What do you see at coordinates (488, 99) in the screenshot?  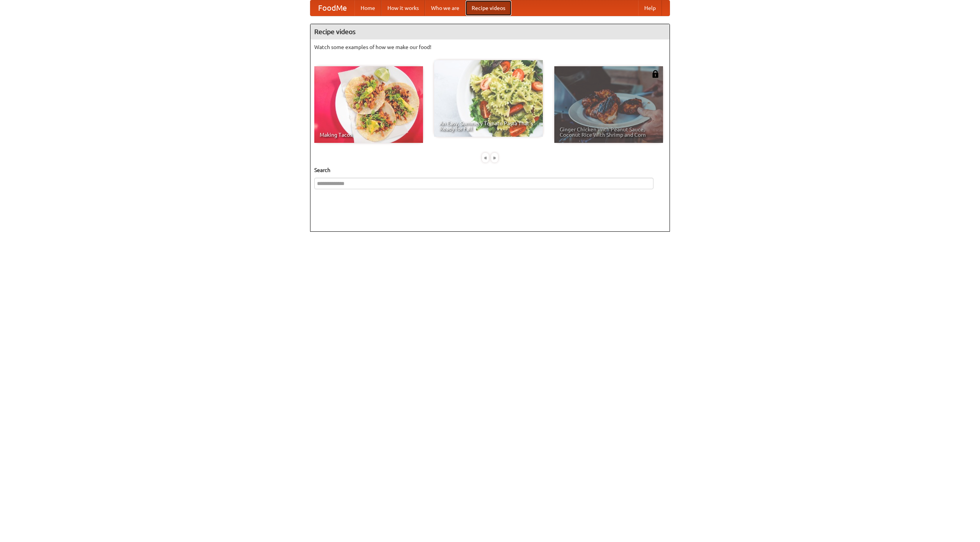 I see `a: An Easy, Summery Tomato Pasta That's Ready for Fall` at bounding box center [488, 99].